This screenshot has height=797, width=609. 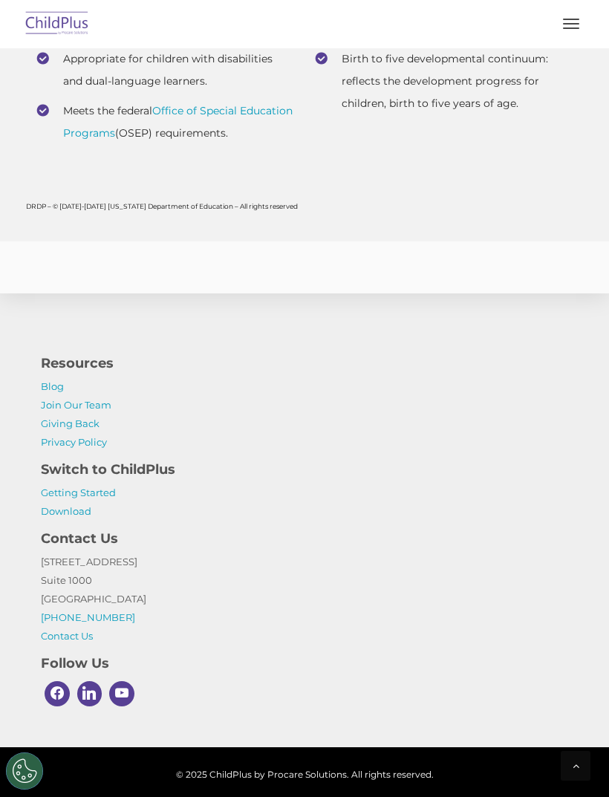 I want to click on a: Linkedin, so click(x=90, y=694).